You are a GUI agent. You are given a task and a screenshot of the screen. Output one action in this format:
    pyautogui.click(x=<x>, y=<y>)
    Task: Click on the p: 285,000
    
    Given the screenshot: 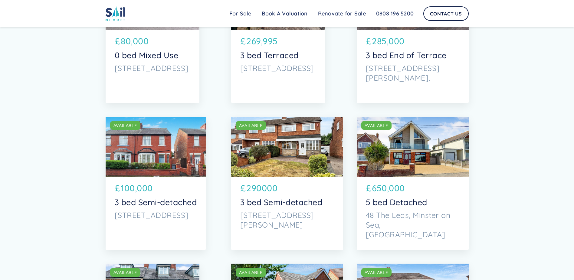 What is the action you would take?
    pyautogui.click(x=388, y=41)
    